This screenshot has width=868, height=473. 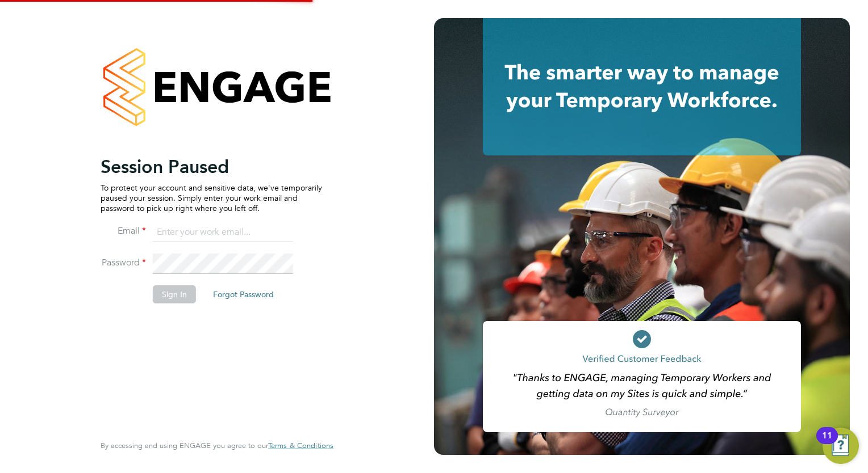 What do you see at coordinates (174, 294) in the screenshot?
I see `button: Sign In` at bounding box center [174, 294].